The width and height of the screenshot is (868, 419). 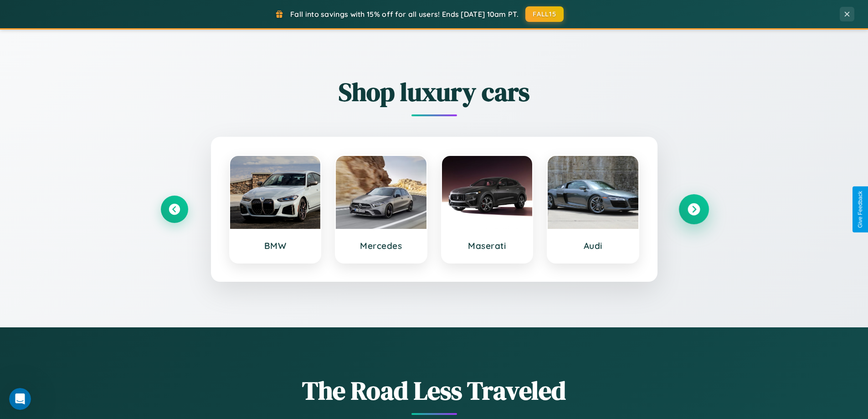 What do you see at coordinates (434, 91) in the screenshot?
I see `h2: Shop luxury cars` at bounding box center [434, 91].